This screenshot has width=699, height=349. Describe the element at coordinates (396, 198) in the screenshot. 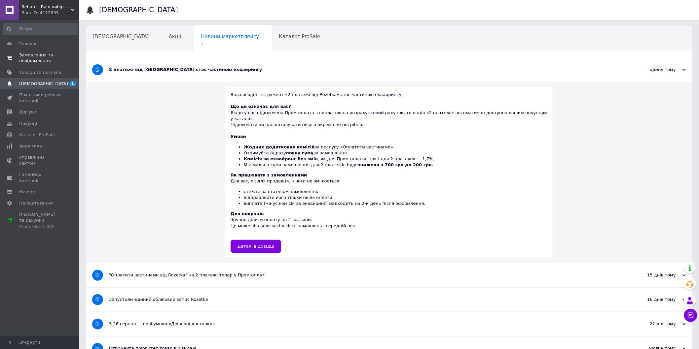

I see `li: відправляйте його тільки після оплати;` at that location.